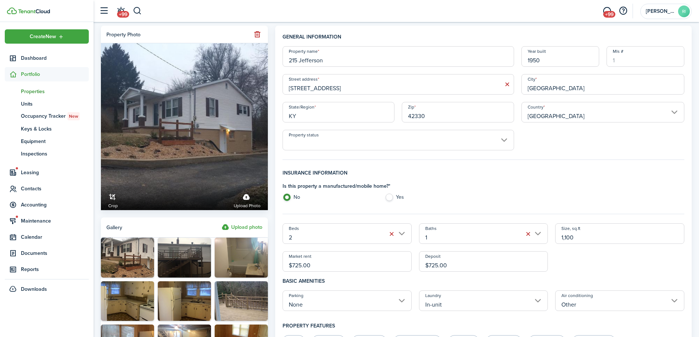  Describe the element at coordinates (114, 227) in the screenshot. I see `span: Gallery` at that location.